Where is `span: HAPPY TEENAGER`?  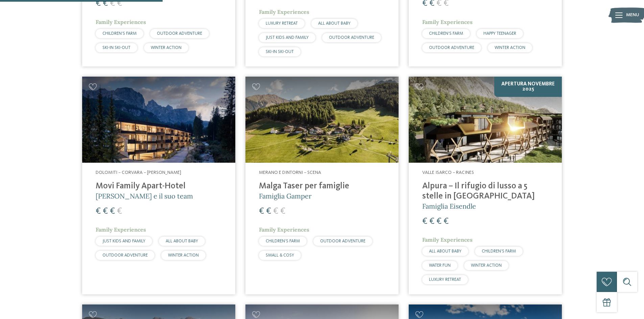 span: HAPPY TEENAGER is located at coordinates (500, 33).